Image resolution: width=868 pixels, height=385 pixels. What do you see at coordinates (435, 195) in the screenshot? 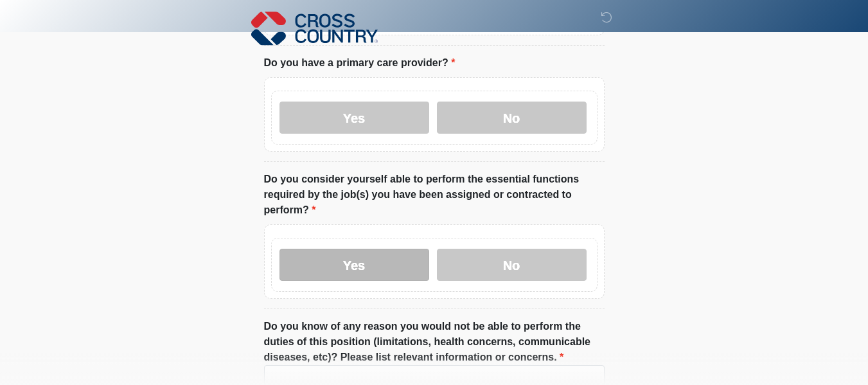
I see `label: Do you consider yourself able to perform the essential functions required by the job(s) you have ...` at bounding box center [435, 195].